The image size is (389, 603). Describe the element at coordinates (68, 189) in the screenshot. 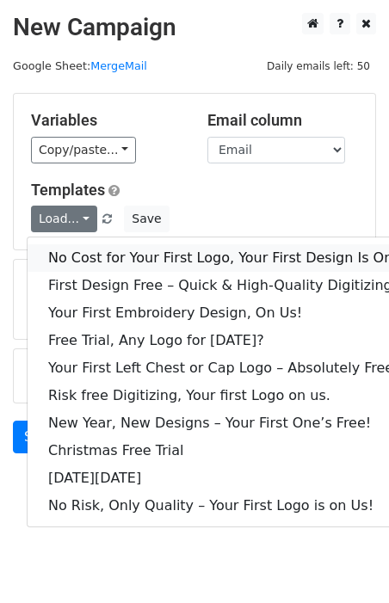

I see `a: Templates` at that location.